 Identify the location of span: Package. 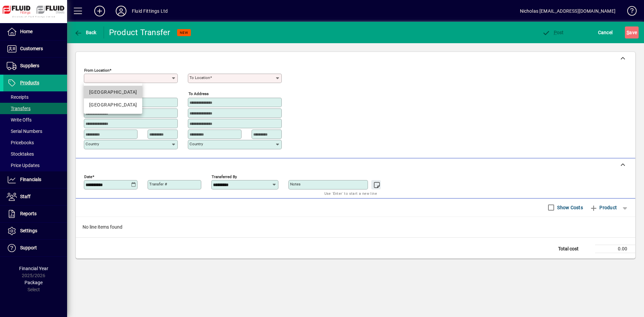
(34, 282).